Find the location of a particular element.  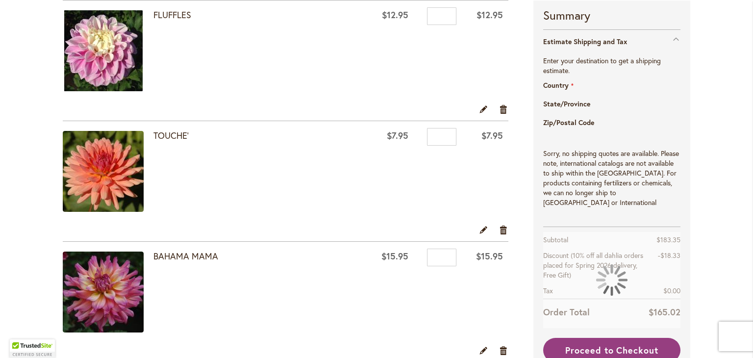

strong: Summary is located at coordinates (612, 15).